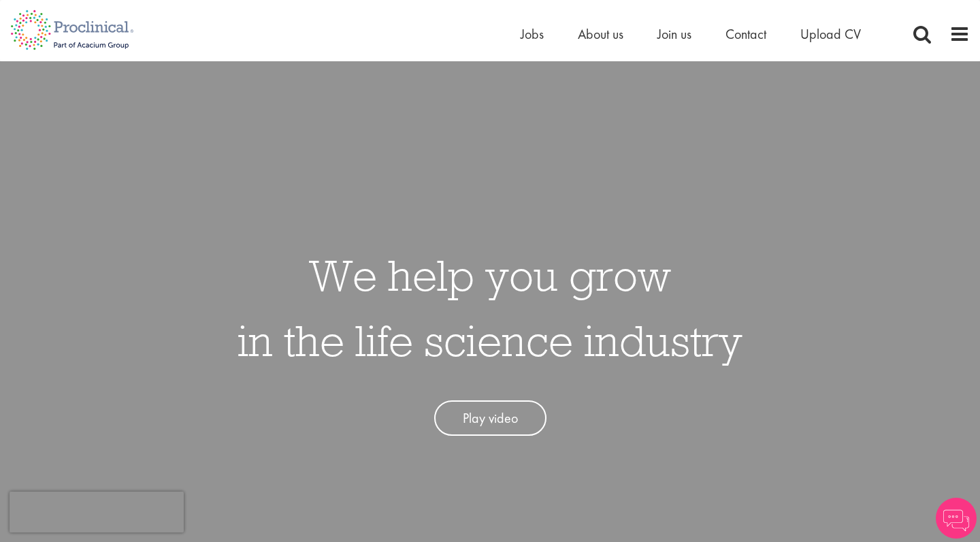  I want to click on img: Chatbot, so click(957, 518).